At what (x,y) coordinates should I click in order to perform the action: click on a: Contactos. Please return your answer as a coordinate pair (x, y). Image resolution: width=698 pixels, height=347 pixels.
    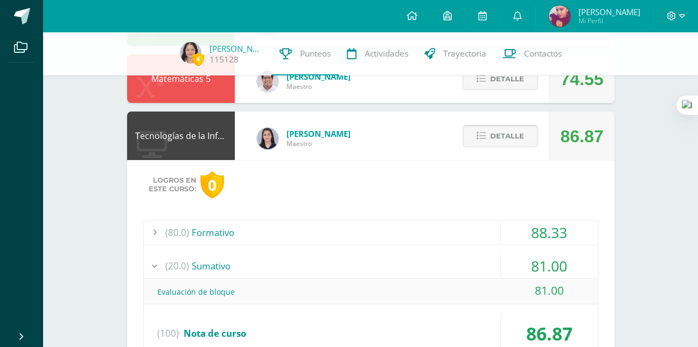
    Looking at the image, I should click on (532, 54).